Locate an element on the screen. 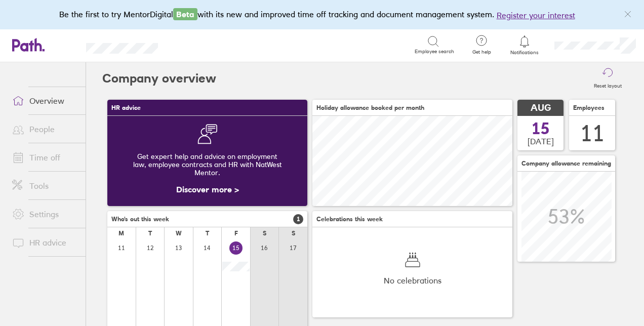  div: Search is located at coordinates (198, 44).